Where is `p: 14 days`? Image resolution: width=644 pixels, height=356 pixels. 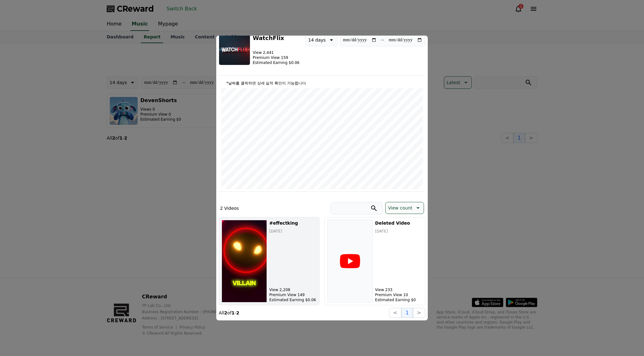
p: 14 days is located at coordinates (317, 40).